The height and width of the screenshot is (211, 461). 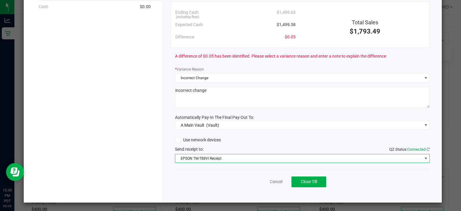 I want to click on span: EPSON TM-T88VI Receipt, so click(x=299, y=159).